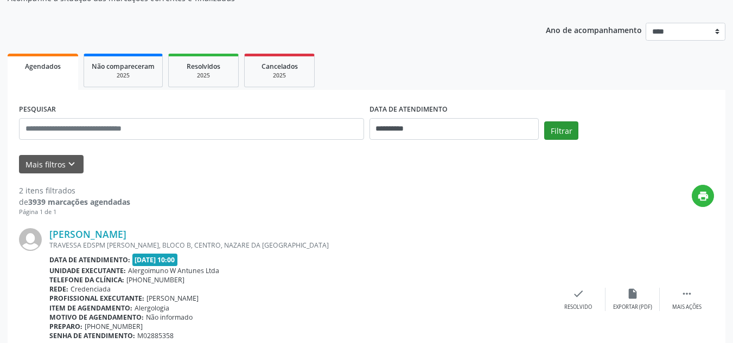 This screenshot has height=343, width=733. Describe the element at coordinates (74, 190) in the screenshot. I see `div: 2 itens filtrados` at that location.